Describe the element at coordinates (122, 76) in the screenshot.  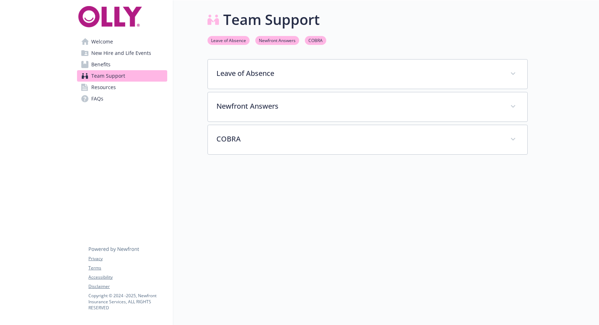
I see `a: Team Support` at that location.